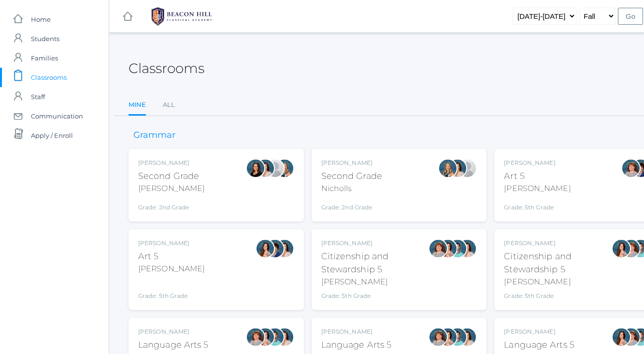 The height and width of the screenshot is (354, 644). What do you see at coordinates (38, 97) in the screenshot?
I see `span: Staff` at bounding box center [38, 97].